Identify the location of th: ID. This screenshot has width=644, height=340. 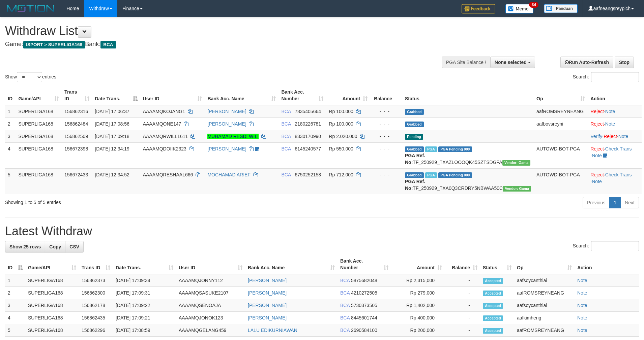
(10, 95).